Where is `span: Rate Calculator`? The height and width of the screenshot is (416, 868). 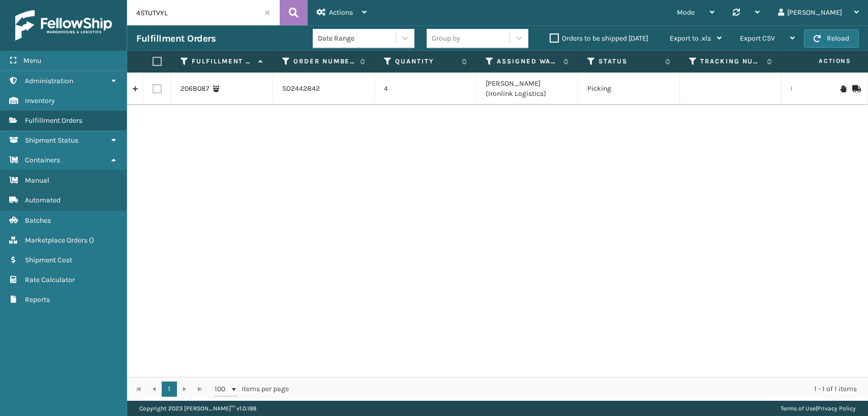 span: Rate Calculator is located at coordinates (50, 280).